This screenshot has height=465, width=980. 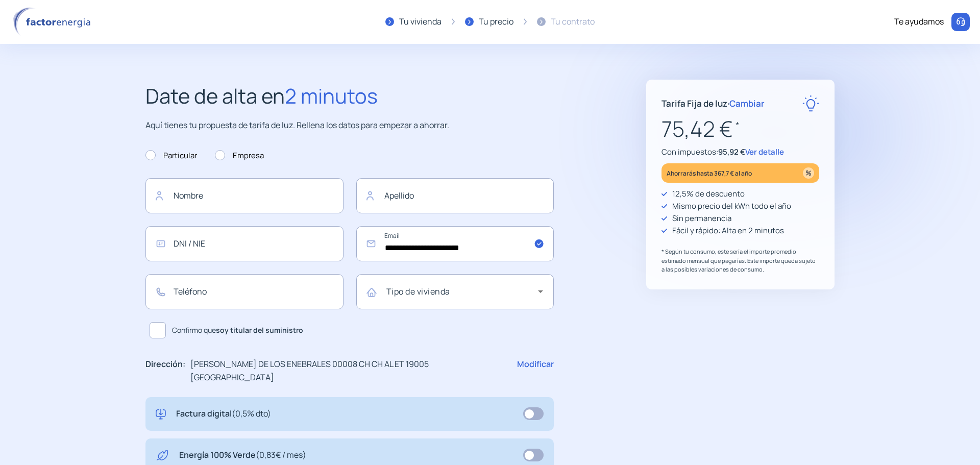 What do you see at coordinates (961, 22) in the screenshot?
I see `img: llamar` at bounding box center [961, 22].